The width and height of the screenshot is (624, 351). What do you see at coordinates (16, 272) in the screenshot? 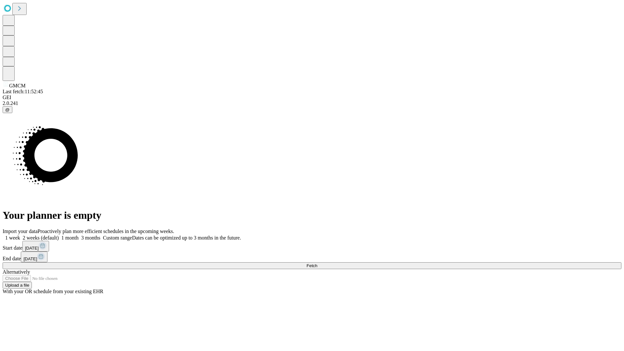
I see `span: Alternatively` at bounding box center [16, 272].